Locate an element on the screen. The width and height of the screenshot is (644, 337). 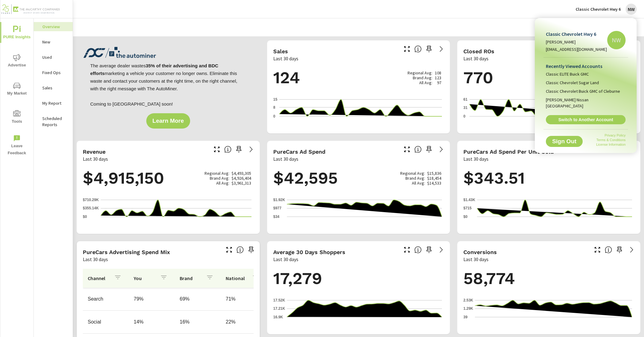
p: Classic Chevrolet Hwy 6 is located at coordinates (576, 34).